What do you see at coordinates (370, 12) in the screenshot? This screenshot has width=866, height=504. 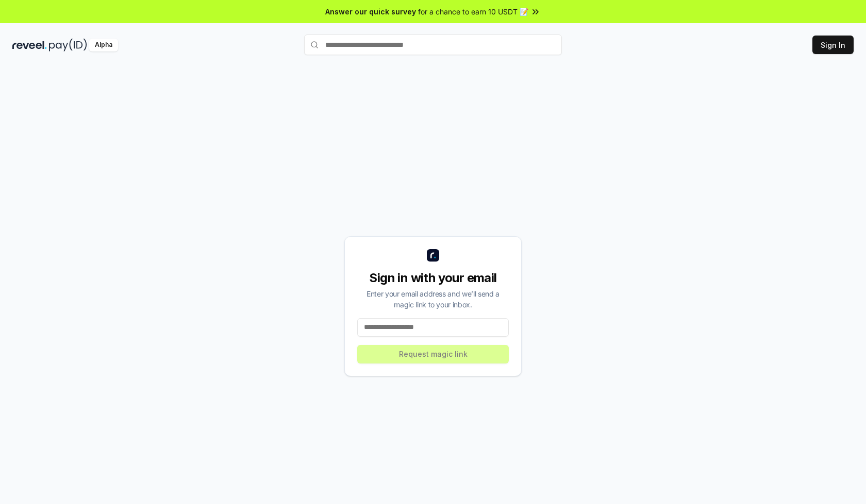 I see `span: Answer our quick survey` at bounding box center [370, 12].